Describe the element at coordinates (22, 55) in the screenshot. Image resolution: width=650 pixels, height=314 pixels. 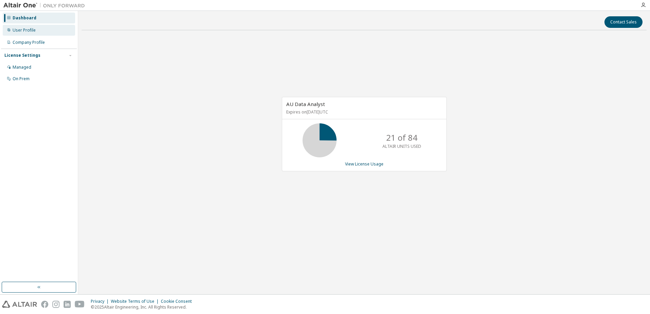
I see `div: License Settings` at that location.